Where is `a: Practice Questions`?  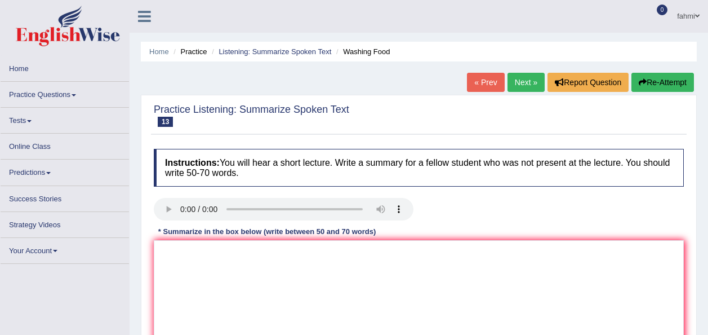
a: Practice Questions is located at coordinates (65, 92).